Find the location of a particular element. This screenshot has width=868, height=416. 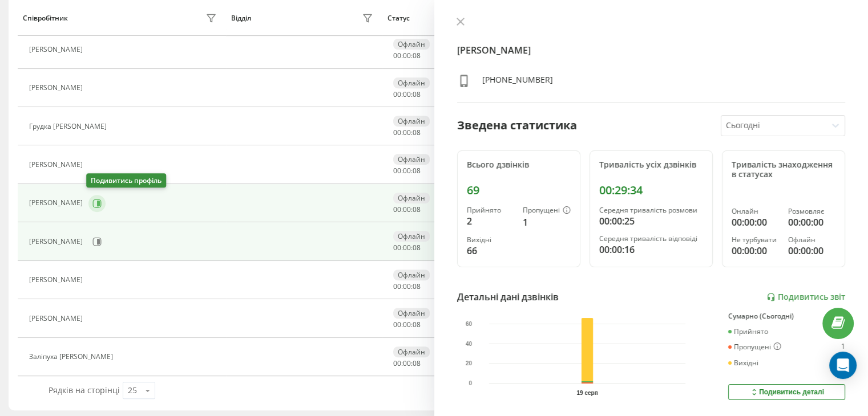

div: Open Intercom Messenger is located at coordinates (843, 366).